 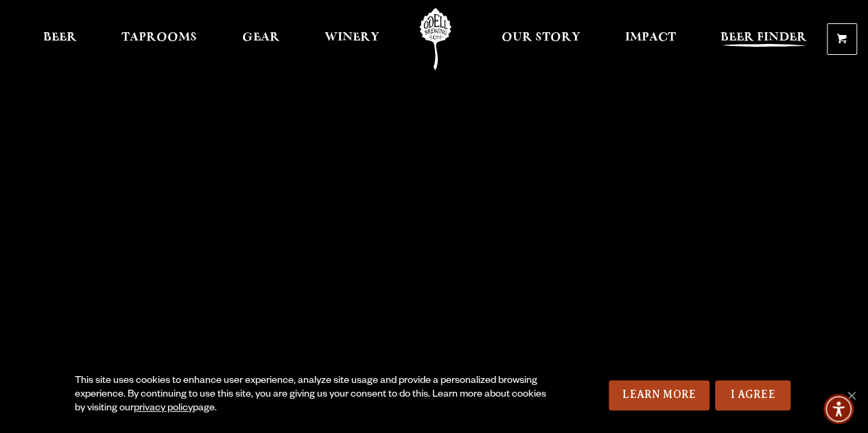 What do you see at coordinates (650, 38) in the screenshot?
I see `span: Impact` at bounding box center [650, 38].